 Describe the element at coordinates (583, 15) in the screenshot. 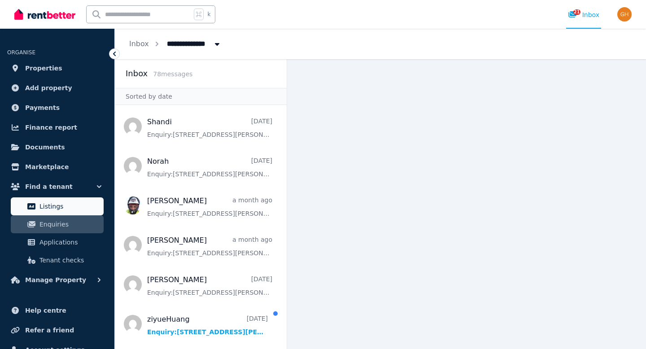

I see `div: Inbox` at that location.